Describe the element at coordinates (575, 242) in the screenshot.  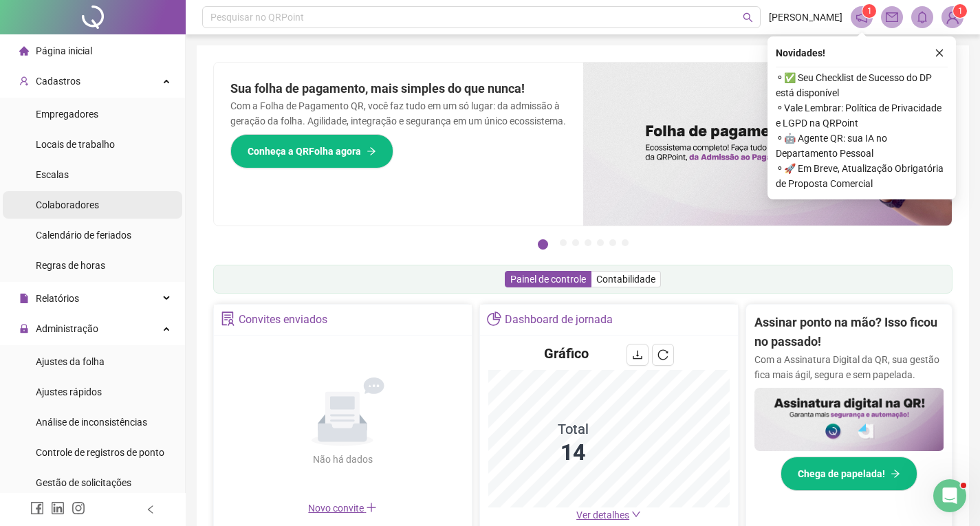
I see `button: 3` at that location.